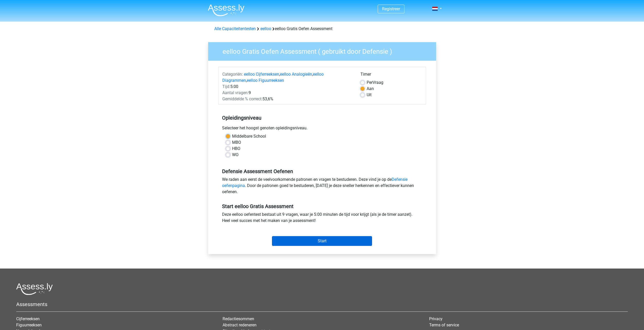 This screenshot has width=644, height=330. What do you see at coordinates (239, 325) in the screenshot?
I see `a: Abstract redeneren` at bounding box center [239, 325].